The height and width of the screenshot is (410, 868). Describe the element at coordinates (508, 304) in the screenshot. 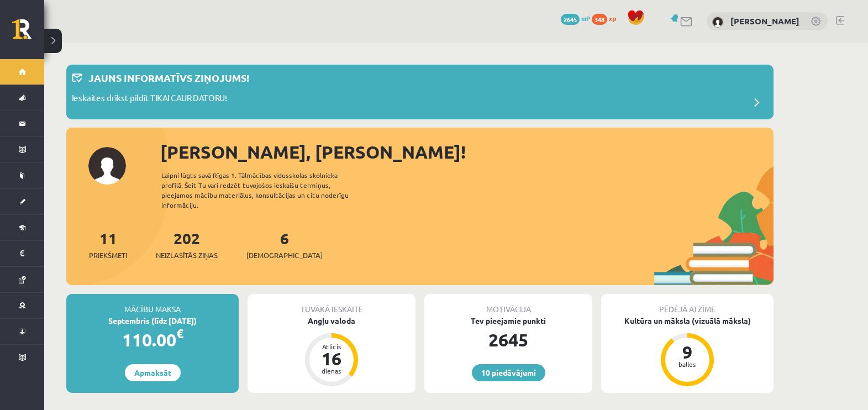

I see `div: Motivācija` at that location.